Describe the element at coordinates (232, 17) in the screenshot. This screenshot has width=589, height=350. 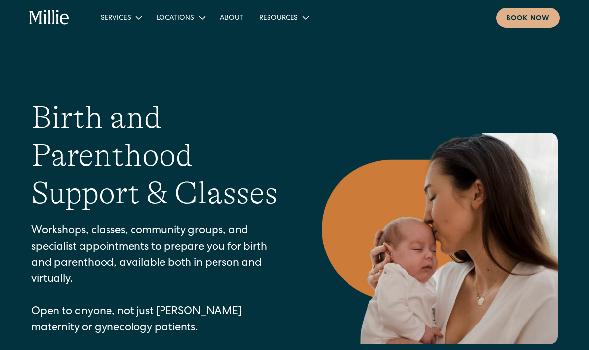
I see `a: About` at that location.